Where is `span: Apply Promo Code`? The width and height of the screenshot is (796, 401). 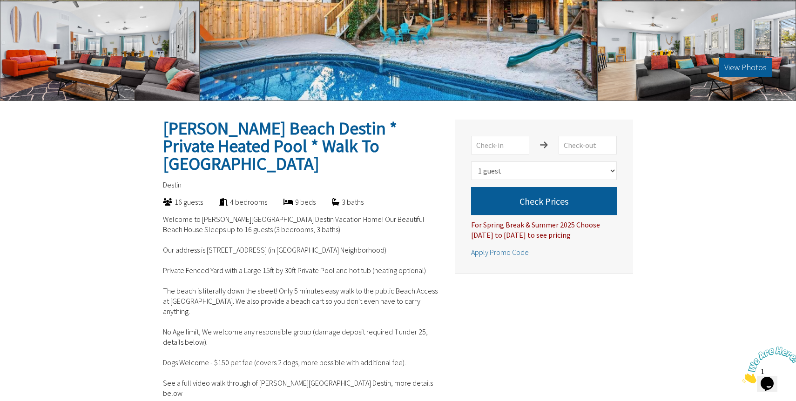 span: Apply Promo Code is located at coordinates (500, 252).